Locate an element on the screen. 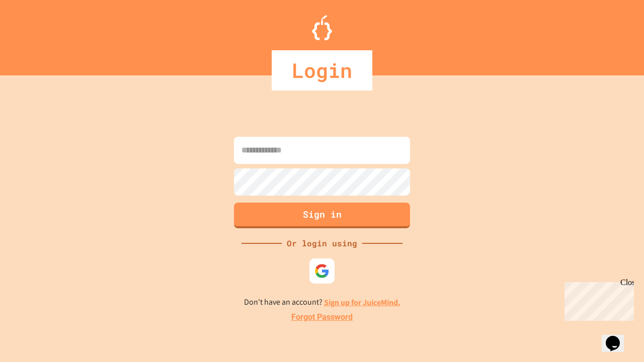  a: Sign up for JuiceMind. is located at coordinates (362, 302).